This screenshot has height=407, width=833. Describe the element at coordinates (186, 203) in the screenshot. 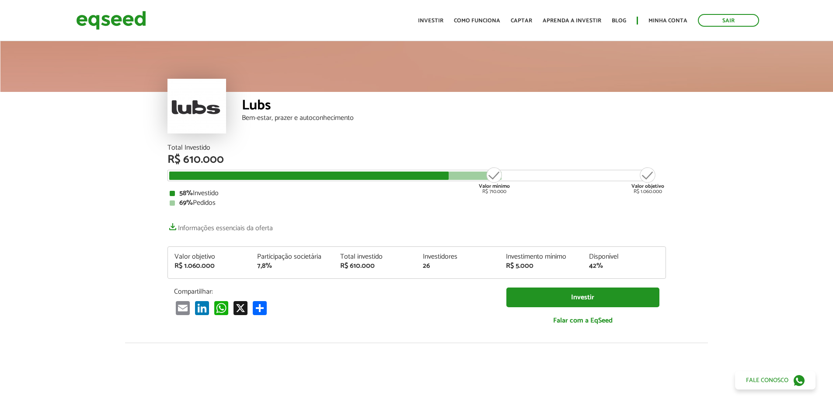

I see `strong: 69%` at that location.